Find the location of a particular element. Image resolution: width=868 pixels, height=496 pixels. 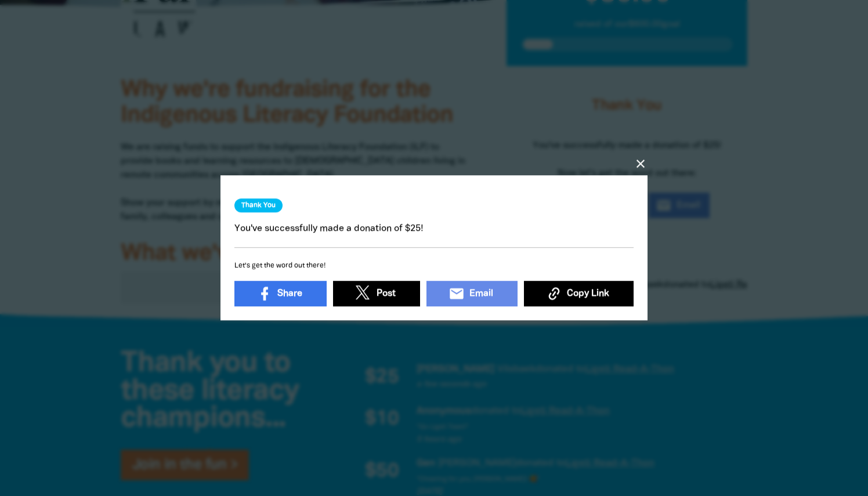

p: You've successfully made a donation of $25! is located at coordinates (434, 229).